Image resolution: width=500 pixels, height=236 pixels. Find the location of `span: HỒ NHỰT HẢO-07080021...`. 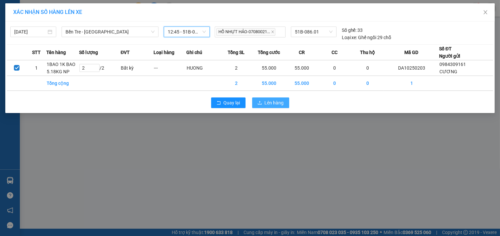

span: HỒ NHỰT HẢO-07080021... is located at coordinates (246, 32).